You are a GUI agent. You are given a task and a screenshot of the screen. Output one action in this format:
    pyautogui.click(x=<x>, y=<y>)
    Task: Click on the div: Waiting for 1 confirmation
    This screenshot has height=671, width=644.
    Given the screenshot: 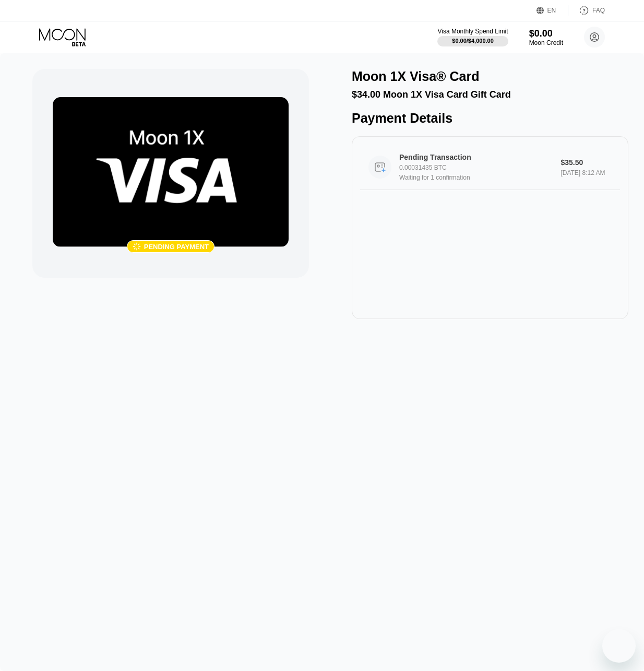 What is the action you would take?
    pyautogui.click(x=482, y=178)
    